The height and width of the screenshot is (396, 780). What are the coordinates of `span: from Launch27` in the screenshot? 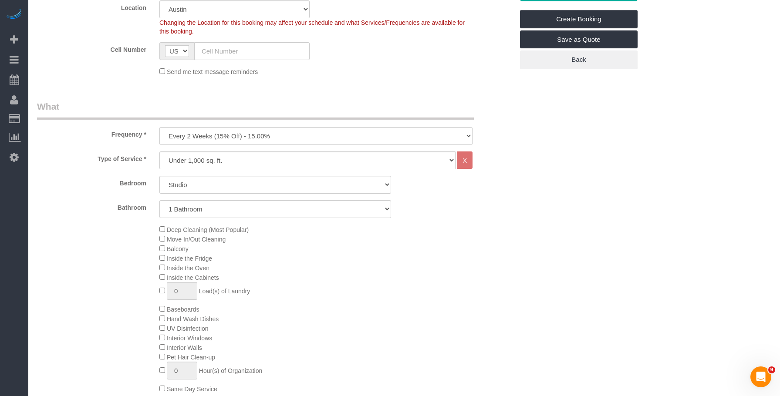 It's located at (107, 86).